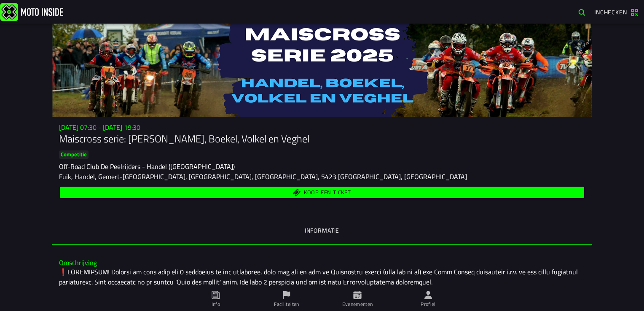  I want to click on ion-label: Profiel, so click(428, 304).